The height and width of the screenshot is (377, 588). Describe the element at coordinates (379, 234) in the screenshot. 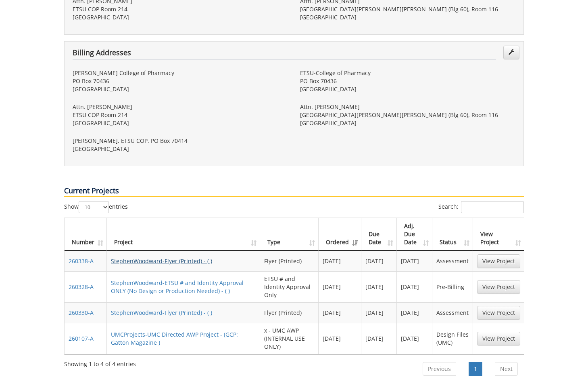

I see `th: Due Date: activate to sort column ascending` at that location.